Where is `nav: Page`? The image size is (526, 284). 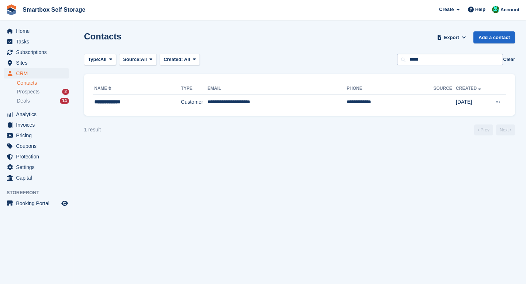
nav: Page is located at coordinates (495, 130).